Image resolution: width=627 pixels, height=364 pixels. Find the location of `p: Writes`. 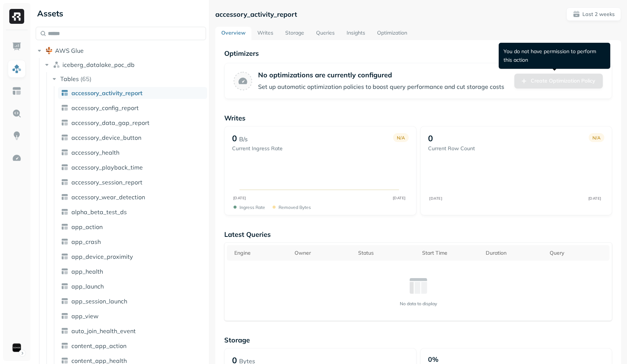

p: Writes is located at coordinates (418, 118).